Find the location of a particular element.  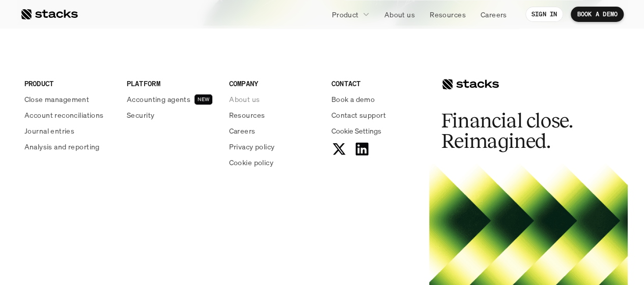

h2: Financial close. Reimagined. is located at coordinates (518, 131).